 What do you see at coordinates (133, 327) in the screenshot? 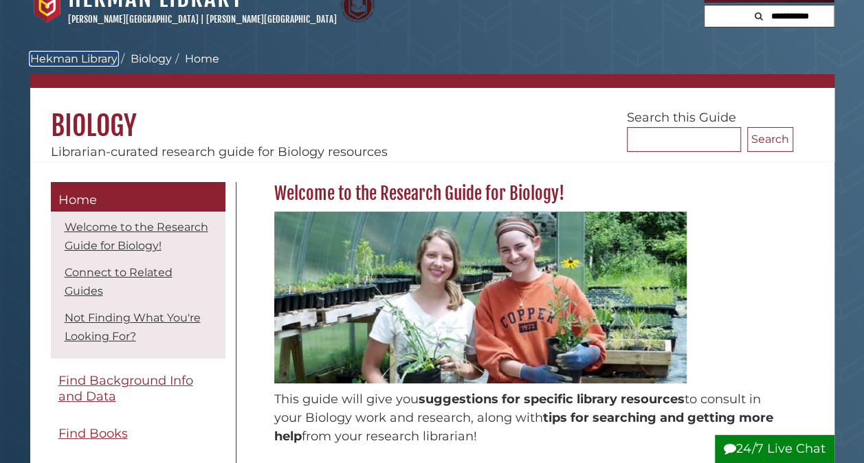
I see `a: Not Finding What You're Looking For?` at bounding box center [133, 327].